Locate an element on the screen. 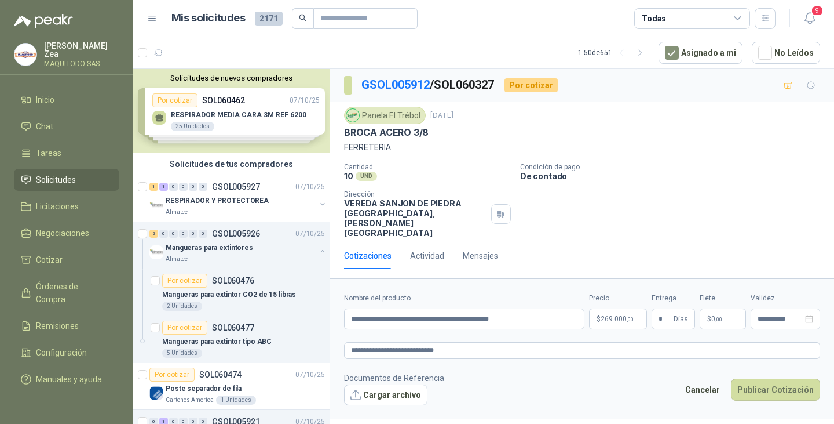 Image resolution: width=834 pixels, height=424 pixels. img: Logo peakr is located at coordinates (43, 21).